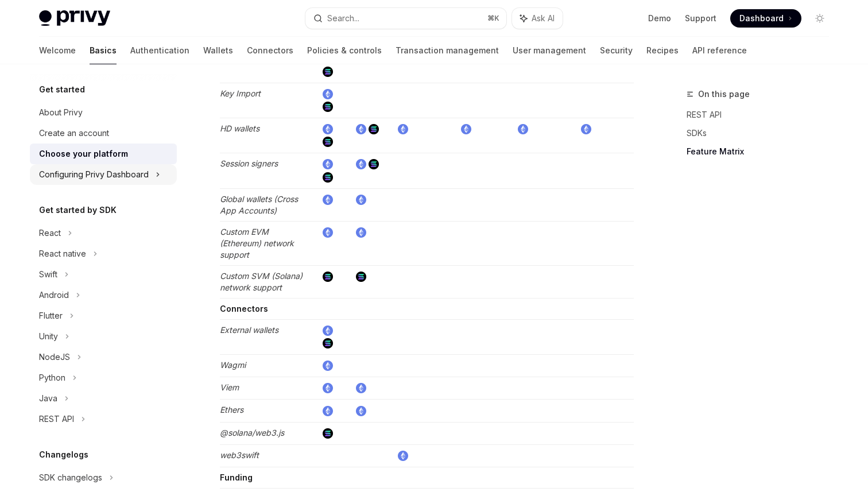 This screenshot has height=492, width=868. I want to click on a: REST API, so click(762, 115).